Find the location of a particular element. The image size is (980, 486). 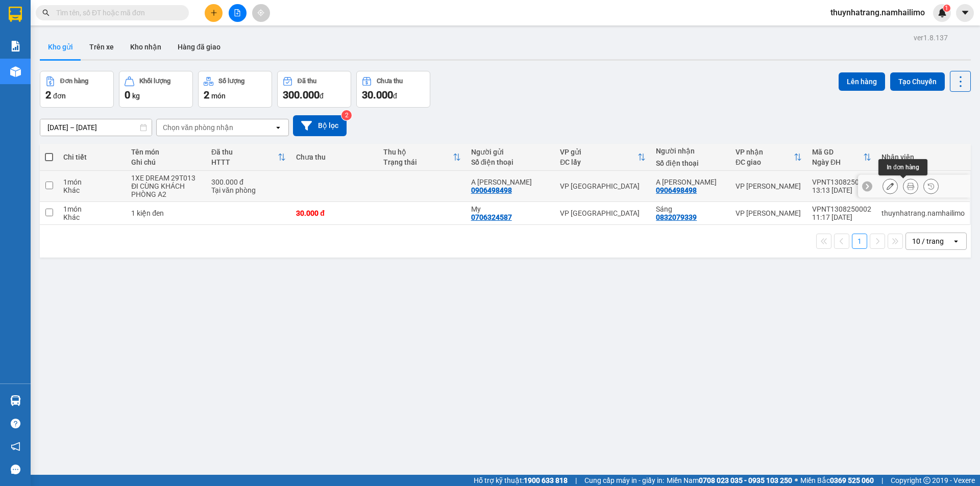

button: file-add is located at coordinates (237, 13).